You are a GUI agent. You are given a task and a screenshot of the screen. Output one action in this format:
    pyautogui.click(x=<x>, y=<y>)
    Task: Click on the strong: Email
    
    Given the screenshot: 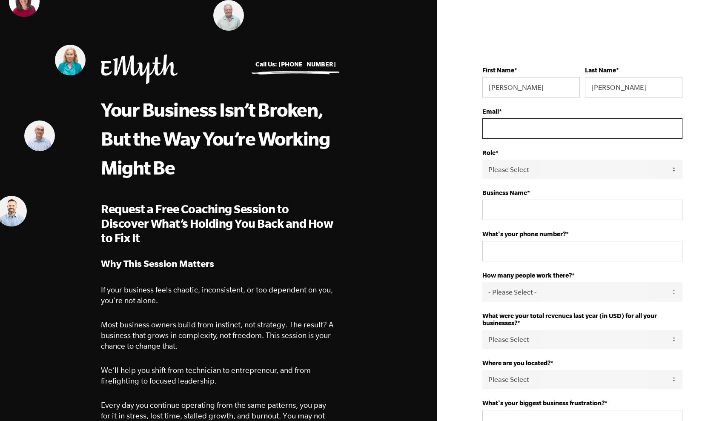 What is the action you would take?
    pyautogui.click(x=490, y=111)
    